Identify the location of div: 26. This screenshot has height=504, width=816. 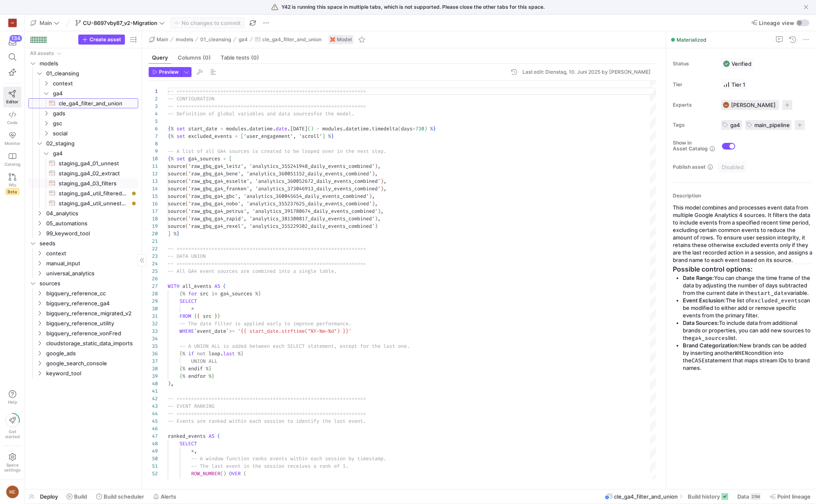
(153, 278).